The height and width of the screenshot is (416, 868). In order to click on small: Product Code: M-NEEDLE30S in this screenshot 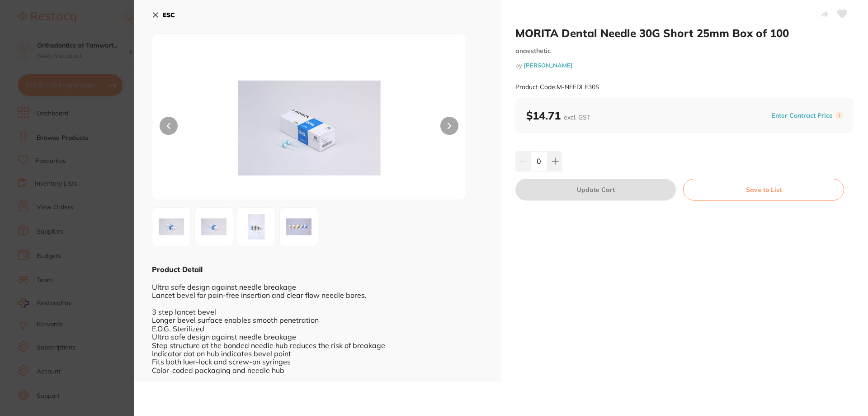, I will do `click(557, 87)`.